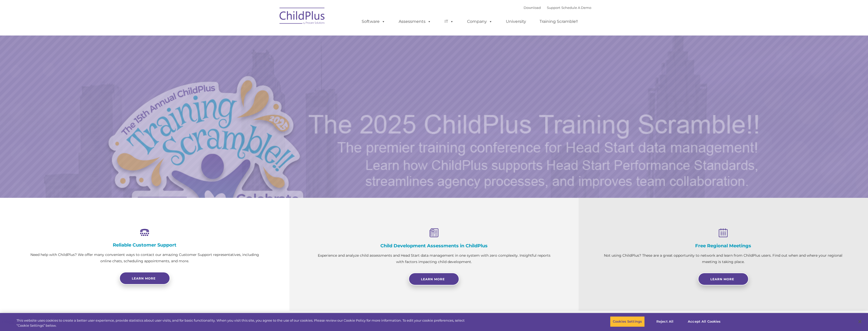  Describe the element at coordinates (553, 8) in the screenshot. I see `a: Support` at that location.